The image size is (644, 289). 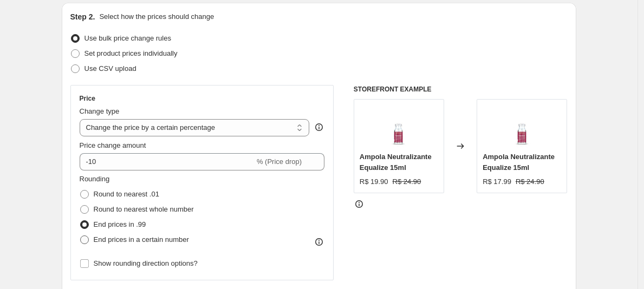 What do you see at coordinates (87, 98) in the screenshot?
I see `h3: Price` at bounding box center [87, 98].